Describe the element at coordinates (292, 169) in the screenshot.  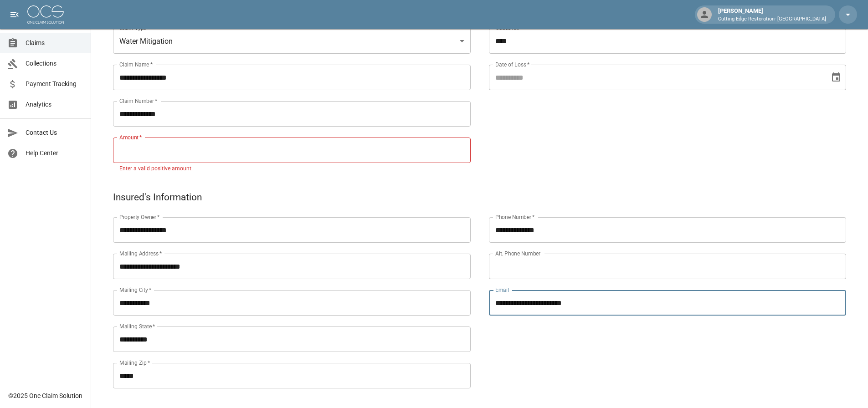
I see `p: Enter a valid positive amount.` at that location.